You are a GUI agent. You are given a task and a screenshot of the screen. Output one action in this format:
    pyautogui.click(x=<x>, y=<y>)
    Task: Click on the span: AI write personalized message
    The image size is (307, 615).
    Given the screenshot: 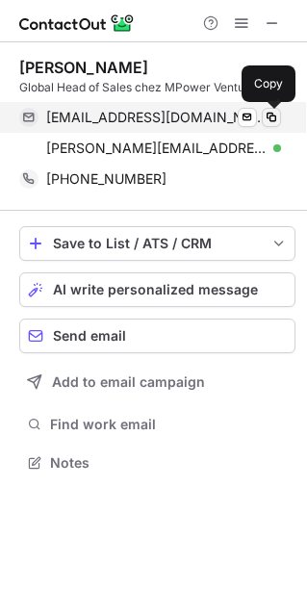 What is the action you would take?
    pyautogui.click(x=155, y=290)
    